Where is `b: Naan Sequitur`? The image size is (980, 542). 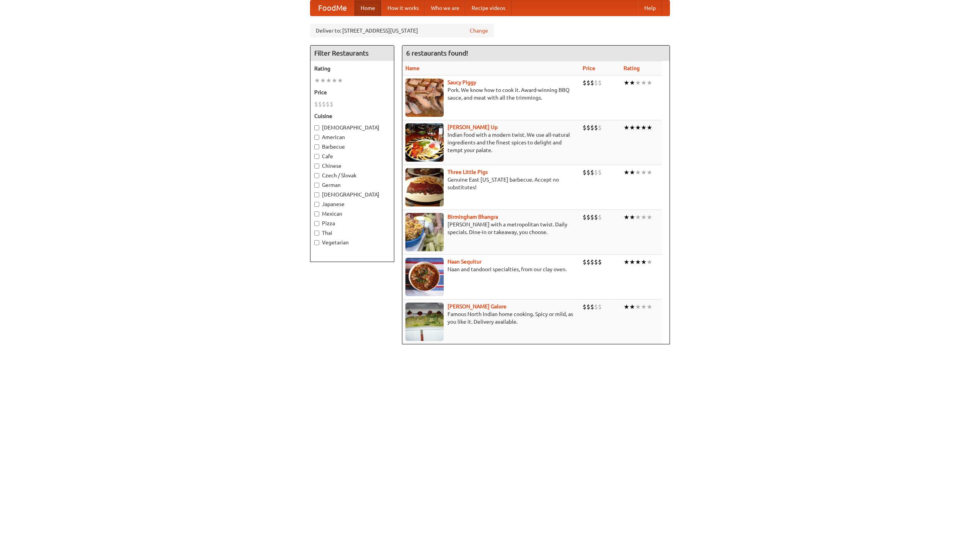 b: Naan Sequitur is located at coordinates (464, 261).